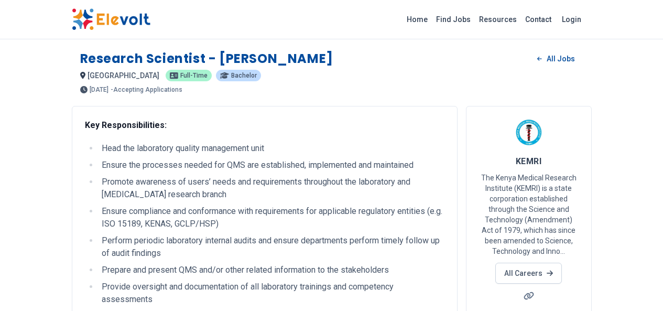 This screenshot has height=311, width=663. I want to click on a: Contact, so click(538, 19).